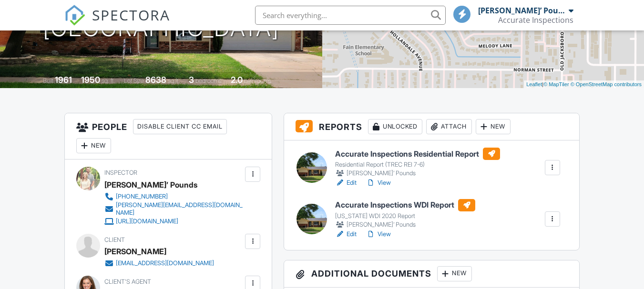 The width and height of the screenshot is (644, 289). I want to click on span: sq.ft., so click(174, 80).